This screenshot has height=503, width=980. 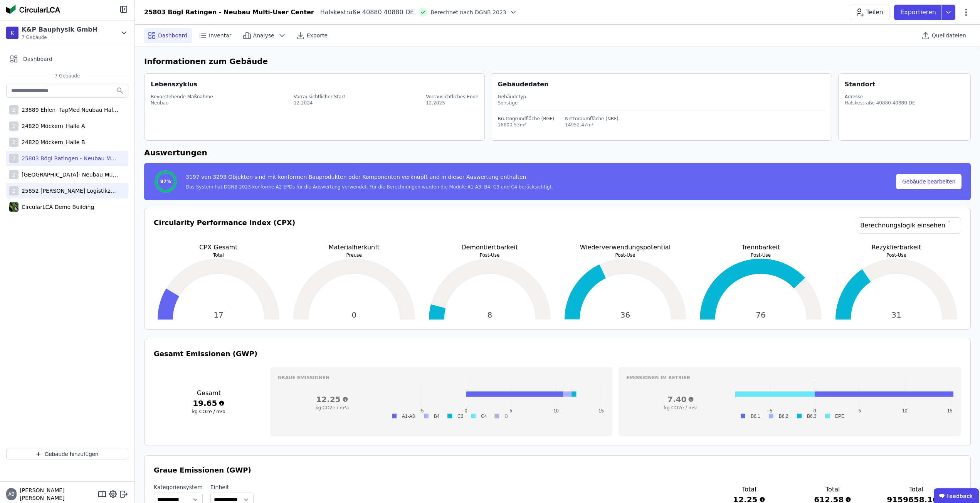 I want to click on button: Teilen, so click(x=869, y=12).